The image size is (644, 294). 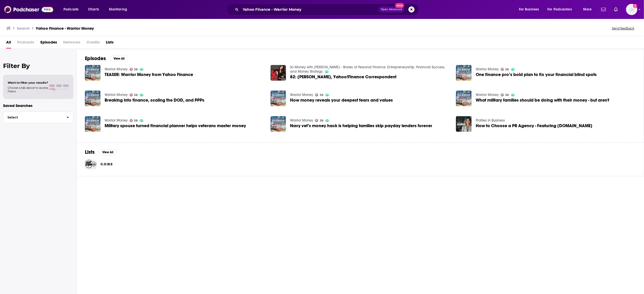 I want to click on a: Charts, so click(x=93, y=9).